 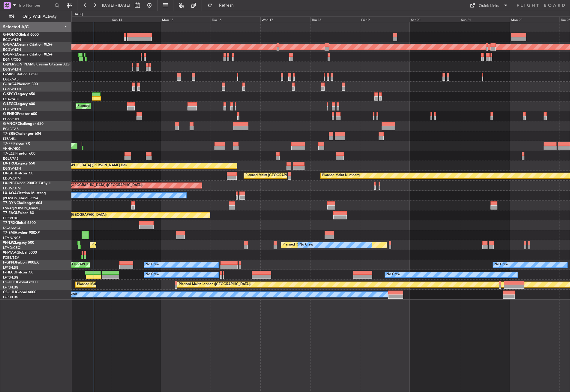 I want to click on a: T7-DYNChallenger 604, so click(x=22, y=203).